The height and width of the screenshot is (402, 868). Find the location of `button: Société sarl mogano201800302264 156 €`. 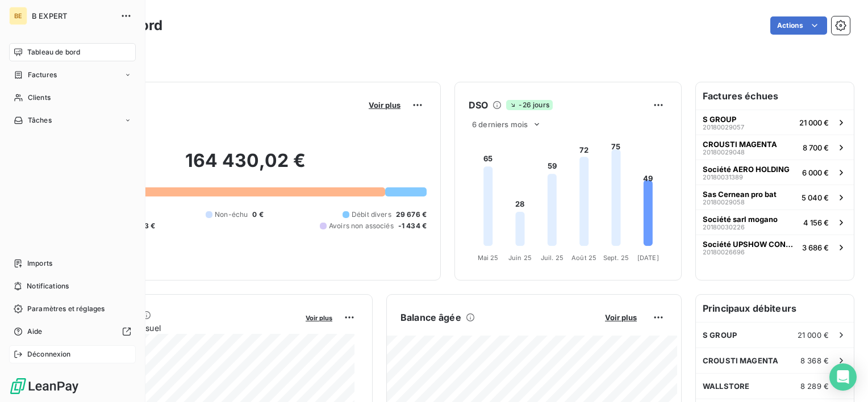

button: Société sarl mogano201800302264 156 € is located at coordinates (775, 222).